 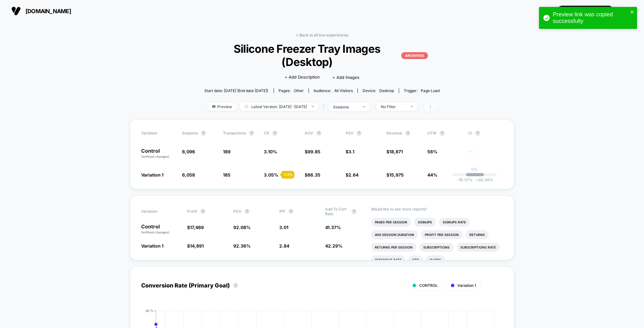 What do you see at coordinates (267, 133) in the screenshot?
I see `span: CR` at bounding box center [267, 133].